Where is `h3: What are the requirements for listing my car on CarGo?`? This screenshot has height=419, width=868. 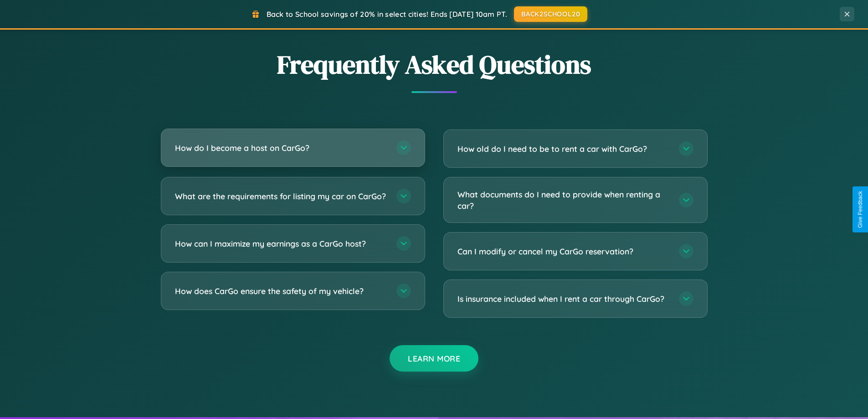 h3: What are the requirements for listing my car on CarGo? is located at coordinates (281, 196).